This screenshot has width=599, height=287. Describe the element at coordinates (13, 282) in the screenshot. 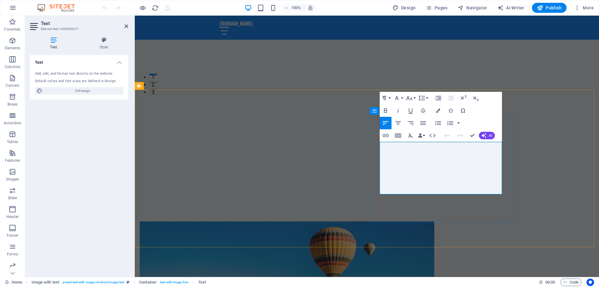

I see `a: Click to cancel selection. Double-click to open Pages` at that location.